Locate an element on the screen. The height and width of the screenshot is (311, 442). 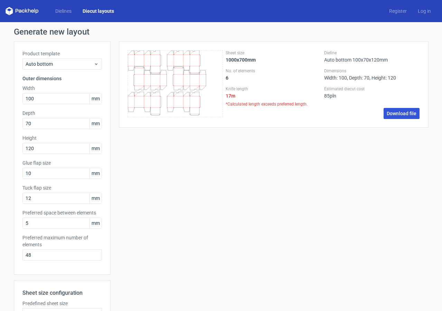
h1: Generate new layout is located at coordinates (221, 32).